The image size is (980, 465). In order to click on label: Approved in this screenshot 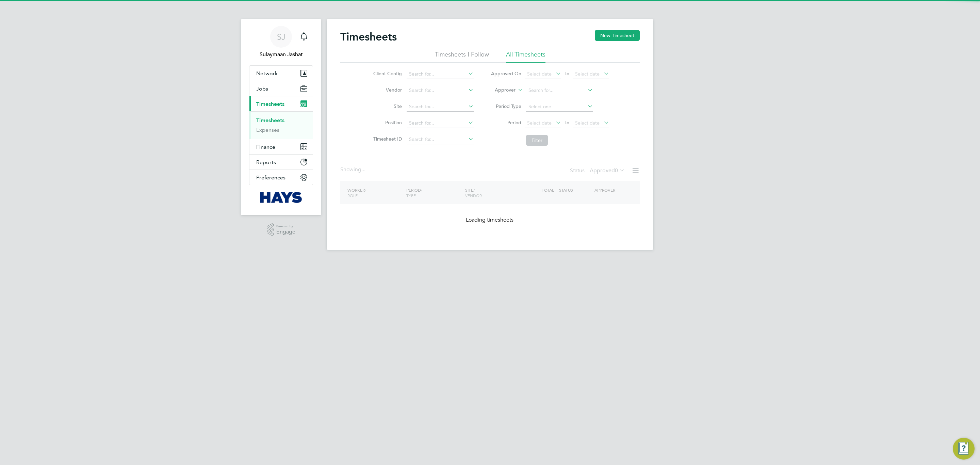, I will do `click(607, 171)`.